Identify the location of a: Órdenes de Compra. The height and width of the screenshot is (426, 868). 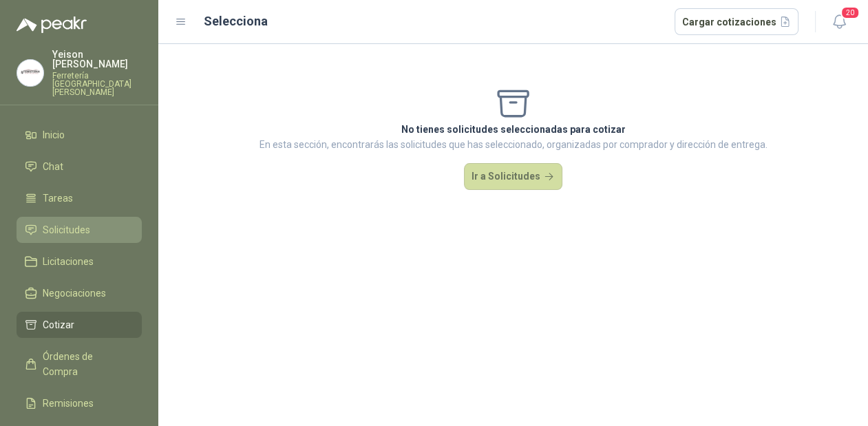
(79, 364).